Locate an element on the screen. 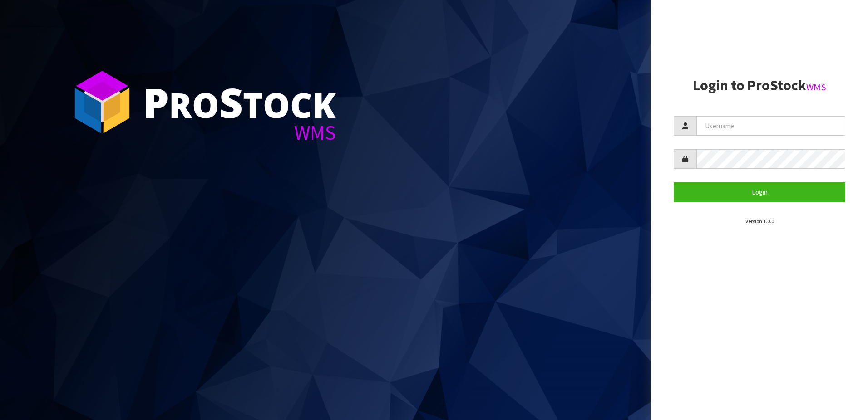  small: Version 1.0.0 is located at coordinates (759, 221).